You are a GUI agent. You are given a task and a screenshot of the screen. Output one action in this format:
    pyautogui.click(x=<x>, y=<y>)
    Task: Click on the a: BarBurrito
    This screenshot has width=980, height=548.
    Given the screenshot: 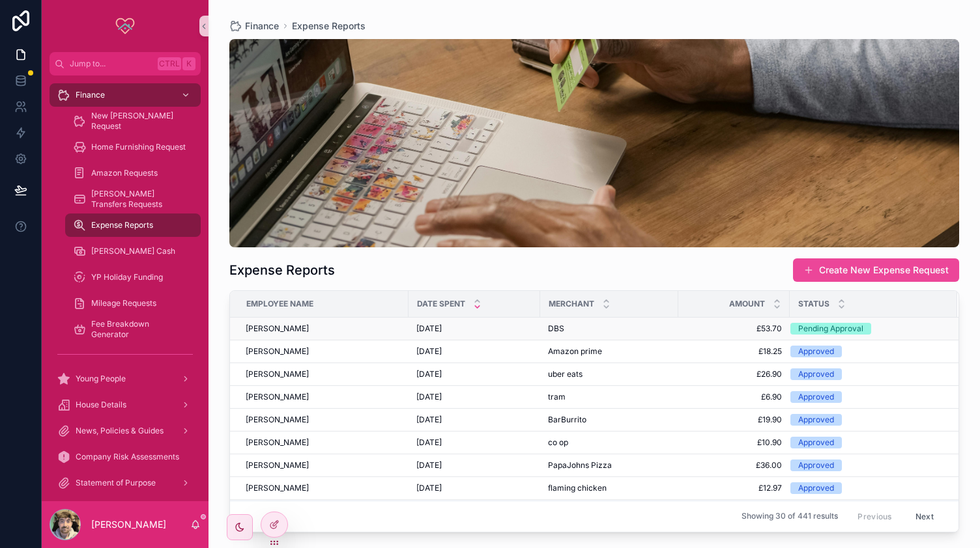 What is the action you would take?
    pyautogui.click(x=610, y=420)
    